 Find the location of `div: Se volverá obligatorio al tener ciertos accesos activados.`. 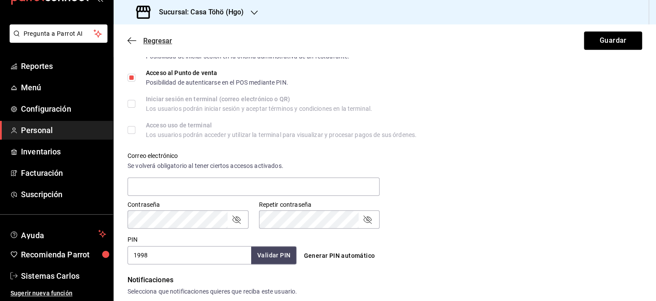

div: Se volverá obligatorio al tener ciertos accesos activados. is located at coordinates (253, 166).